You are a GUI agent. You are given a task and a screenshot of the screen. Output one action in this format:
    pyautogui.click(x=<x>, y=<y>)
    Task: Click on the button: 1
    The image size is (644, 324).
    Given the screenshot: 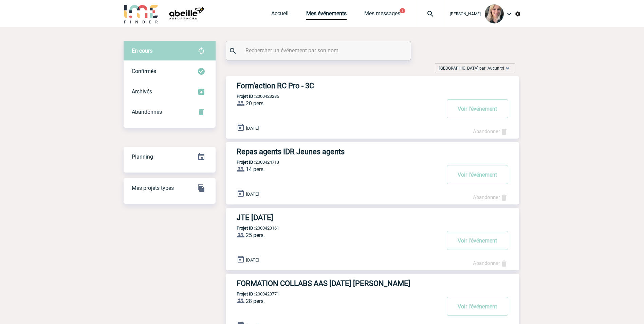 What is the action you would take?
    pyautogui.click(x=402, y=11)
    